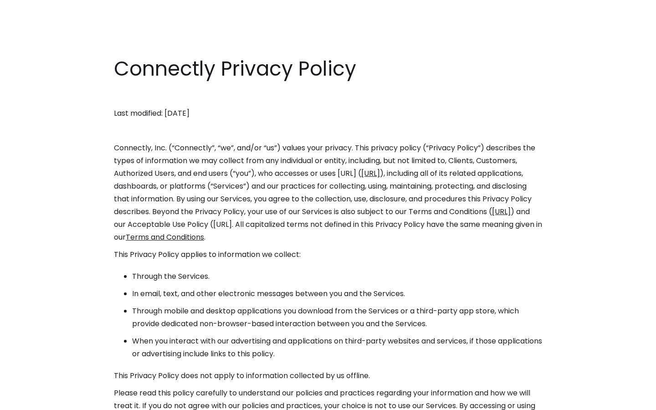 The width and height of the screenshot is (656, 410). I want to click on aside: Language selected: English, so click(32, 400).